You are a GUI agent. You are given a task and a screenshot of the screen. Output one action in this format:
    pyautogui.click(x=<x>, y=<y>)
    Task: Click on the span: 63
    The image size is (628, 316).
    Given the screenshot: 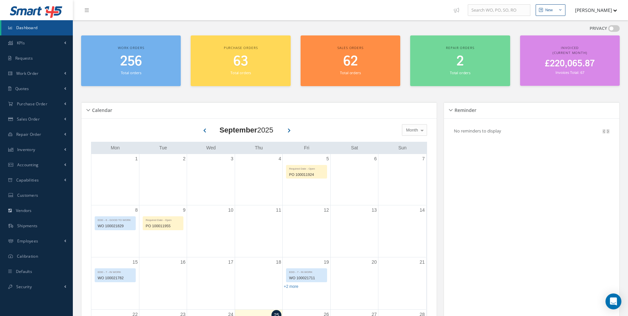 What is the action you would take?
    pyautogui.click(x=241, y=61)
    